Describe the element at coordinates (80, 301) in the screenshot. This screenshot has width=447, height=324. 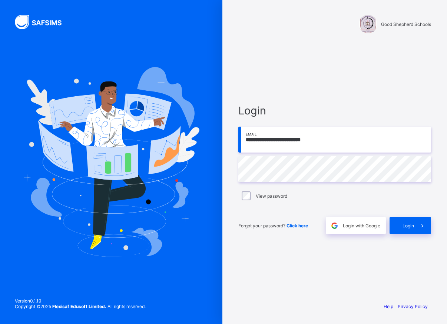
I see `span: Version 0.1.19` at that location.